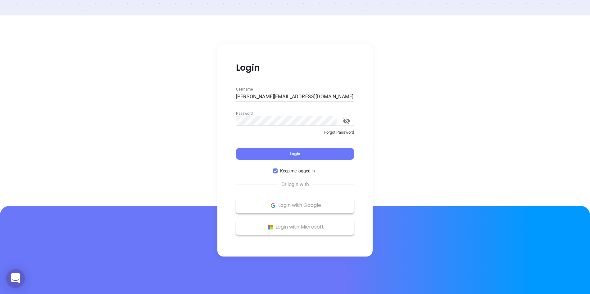 Image resolution: width=590 pixels, height=294 pixels. What do you see at coordinates (295, 133) in the screenshot?
I see `p: Forgot Password` at bounding box center [295, 133].